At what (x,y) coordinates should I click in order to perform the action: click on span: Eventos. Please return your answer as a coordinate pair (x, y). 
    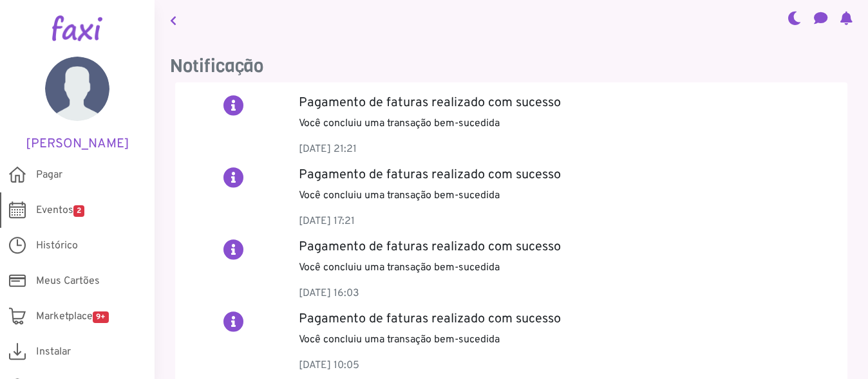
    Looking at the image, I should click on (60, 210).